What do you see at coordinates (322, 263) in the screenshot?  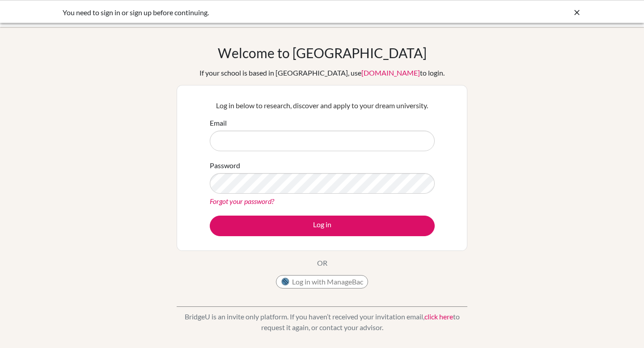 I see `p: OR` at bounding box center [322, 263].